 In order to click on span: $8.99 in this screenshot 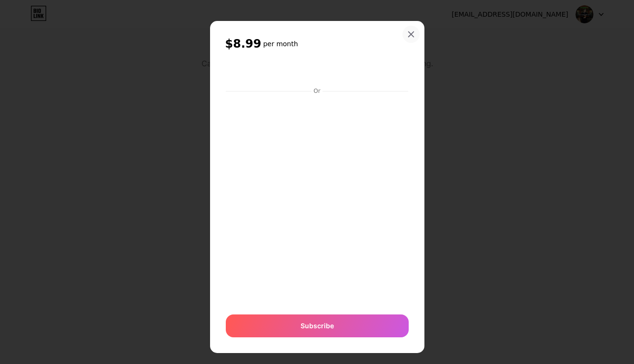, I will do `click(243, 44)`.